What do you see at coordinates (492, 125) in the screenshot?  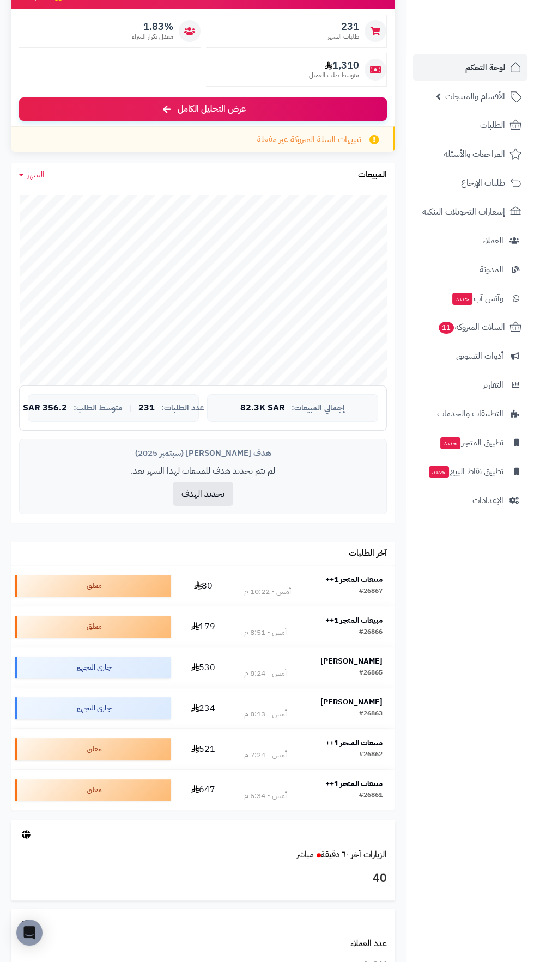 I see `span: الطلبات` at bounding box center [492, 125].